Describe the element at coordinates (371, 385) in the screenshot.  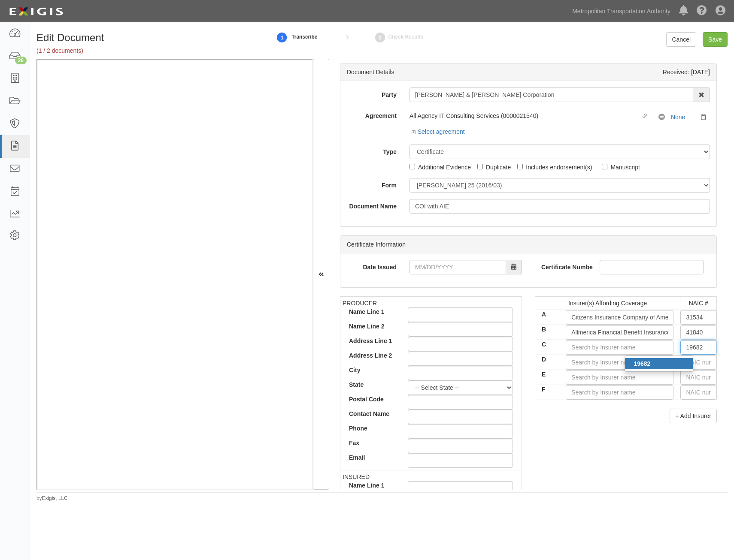
I see `label: State` at that location.